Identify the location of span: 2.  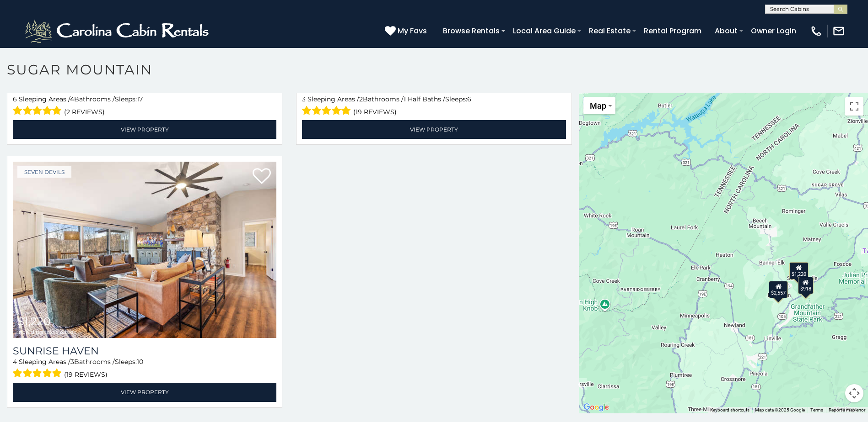
(361, 99).